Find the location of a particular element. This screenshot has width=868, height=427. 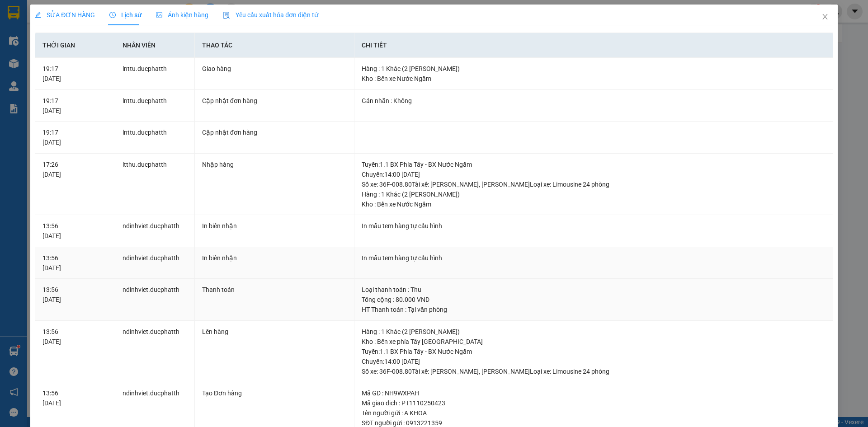

button: Close is located at coordinates (825, 17).